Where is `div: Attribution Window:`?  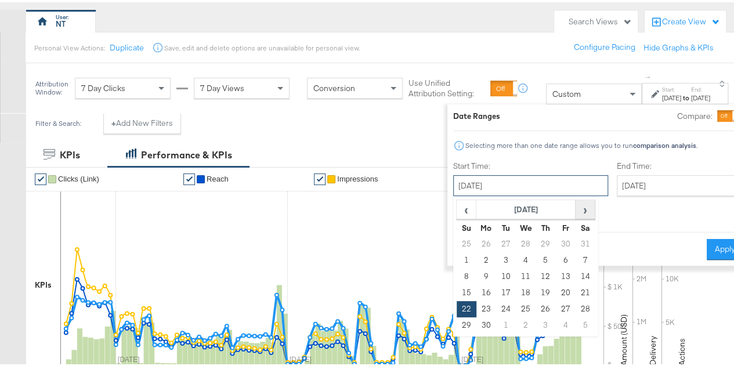
div: Attribution Window: is located at coordinates (52, 86).